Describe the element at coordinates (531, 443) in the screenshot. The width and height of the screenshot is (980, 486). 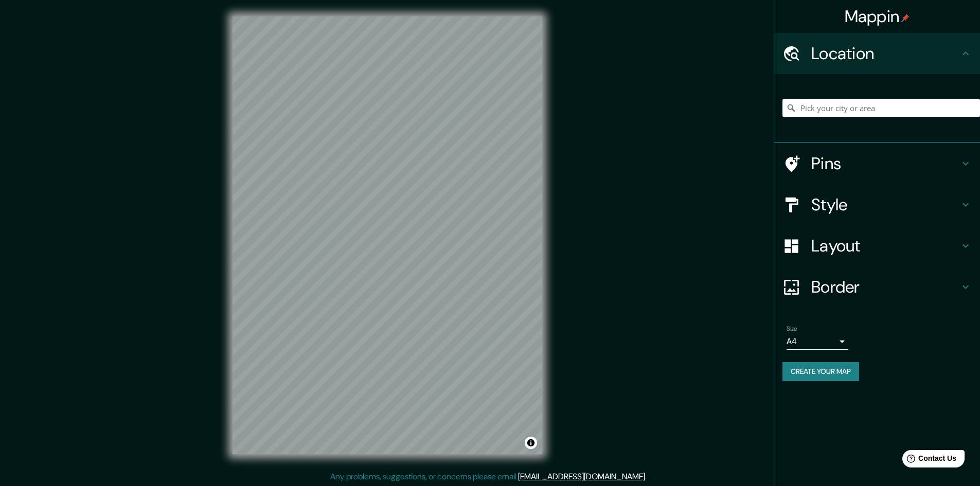
I see `button: Toggle attribution` at that location.